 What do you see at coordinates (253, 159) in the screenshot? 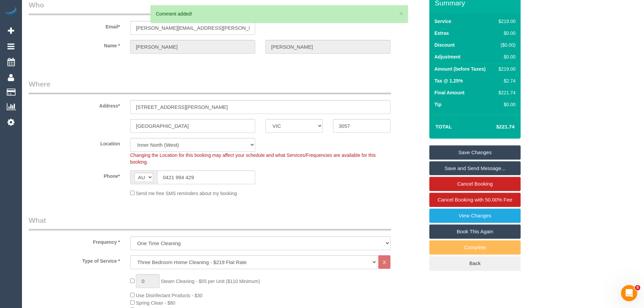
I see `span: Changing the Location for this booking may affect your schedule and what Services/Frequencies are...` at bounding box center [253, 159].